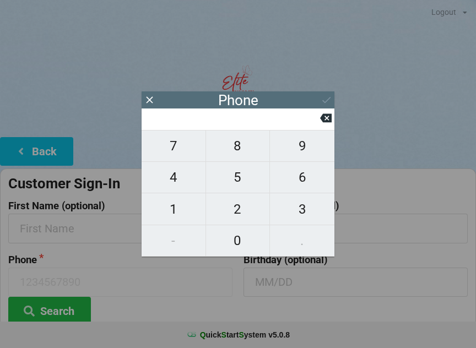  I want to click on button: 4, so click(173, 177).